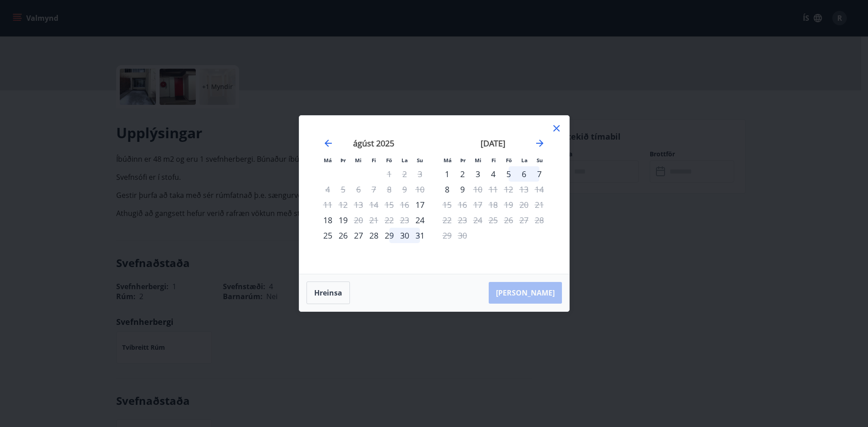  What do you see at coordinates (462, 236) in the screenshot?
I see `td: Not available. þriðjudagur, 30. september 2025` at bounding box center [462, 236].